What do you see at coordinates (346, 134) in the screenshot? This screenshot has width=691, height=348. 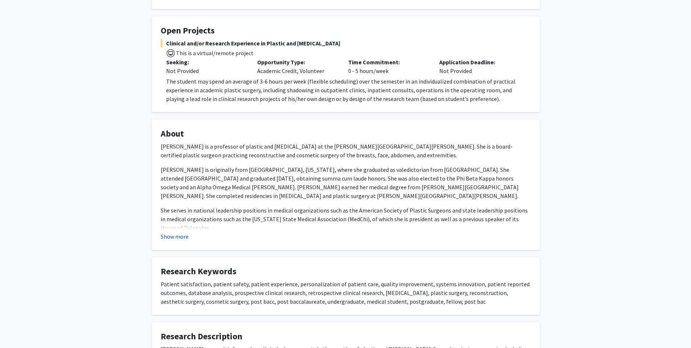 I see `h4: About` at bounding box center [346, 134].